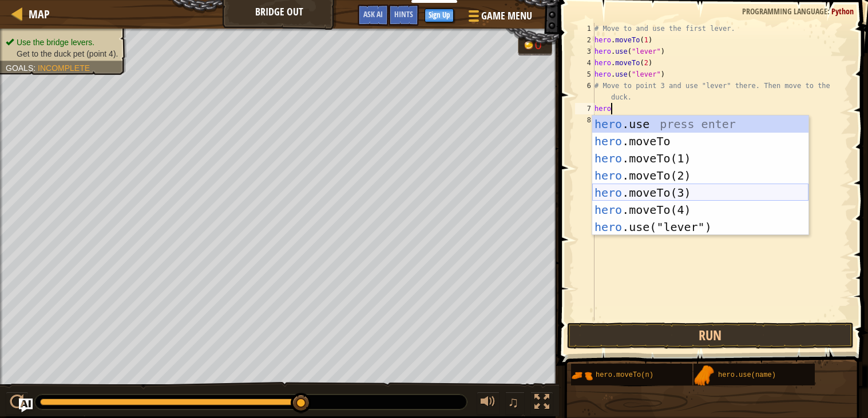  Describe the element at coordinates (39, 13) in the screenshot. I see `span: Map` at that location.